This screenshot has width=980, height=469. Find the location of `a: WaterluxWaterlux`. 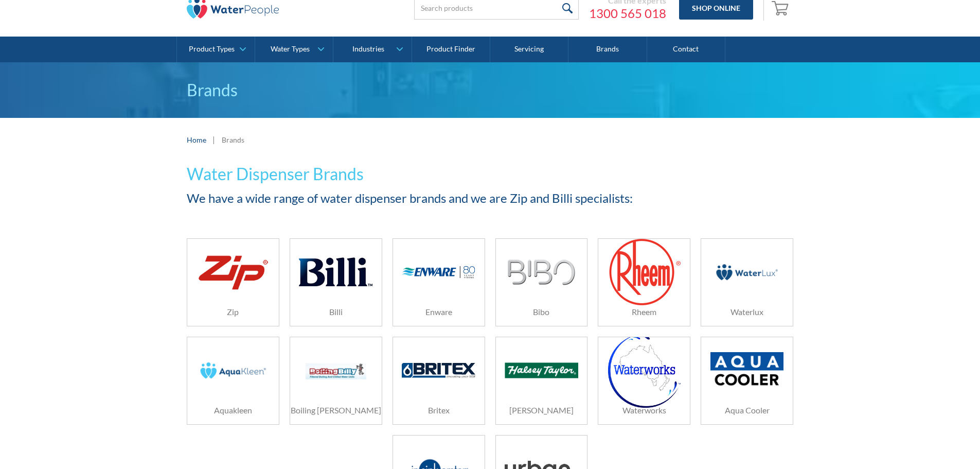

a: WaterluxWaterlux is located at coordinates (747, 282).